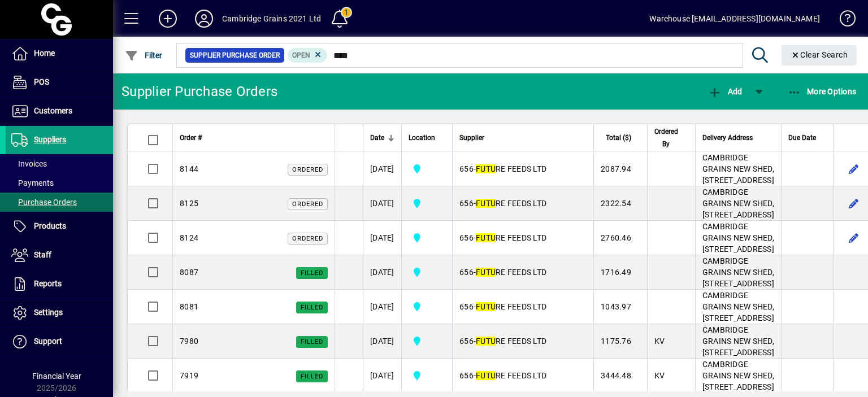  Describe the element at coordinates (41, 82) in the screenshot. I see `span: POS` at that location.